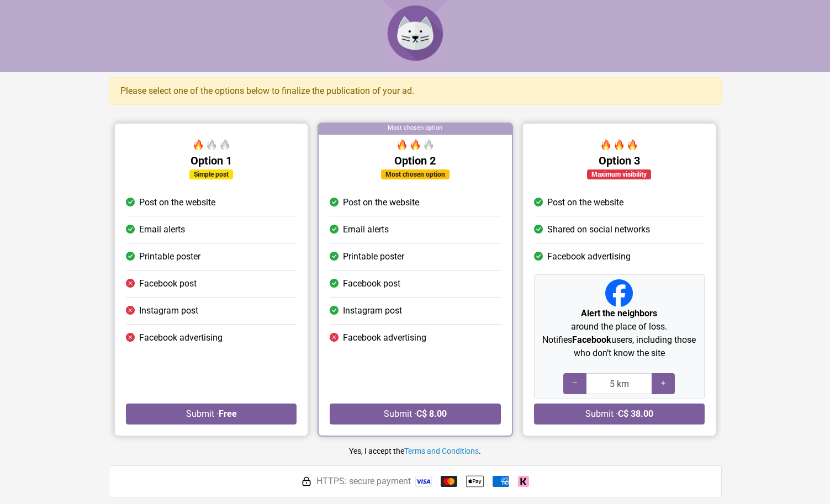 The width and height of the screenshot is (830, 504). Describe the element at coordinates (441, 451) in the screenshot. I see `a: Terms and Conditions` at that location.